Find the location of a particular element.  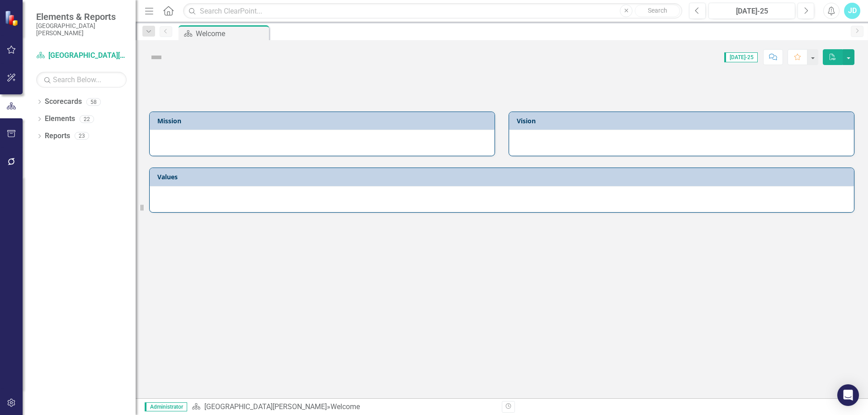

span: Search is located at coordinates (657, 10).